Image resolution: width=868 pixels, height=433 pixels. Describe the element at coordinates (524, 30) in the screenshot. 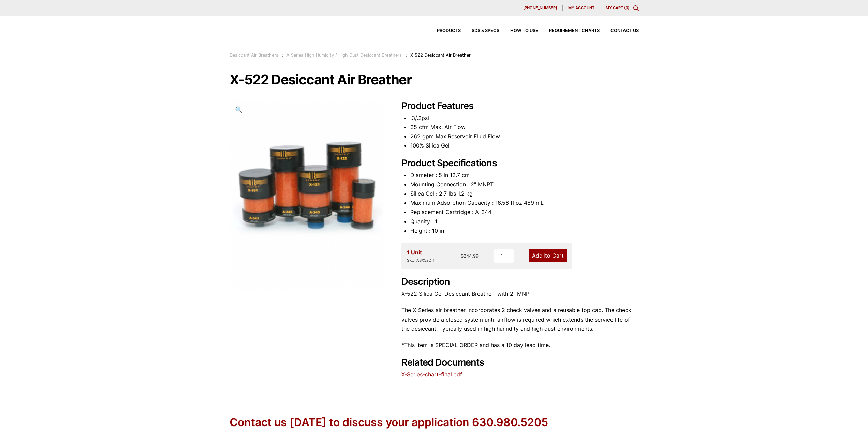

I see `span: How to Use` at that location.